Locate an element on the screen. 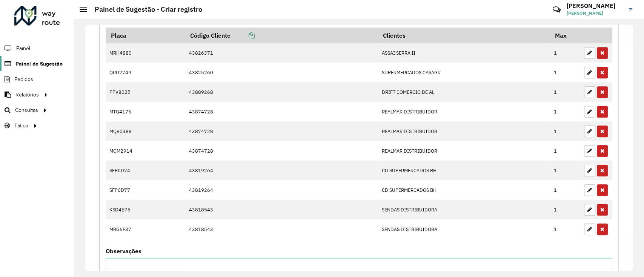  th: Código Cliente is located at coordinates (281, 35).